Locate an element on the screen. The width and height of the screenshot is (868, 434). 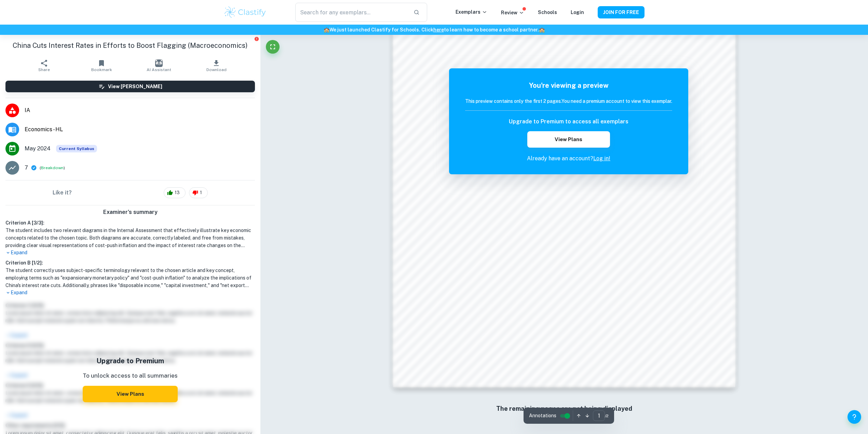
button: Help and Feedback is located at coordinates (854, 417).